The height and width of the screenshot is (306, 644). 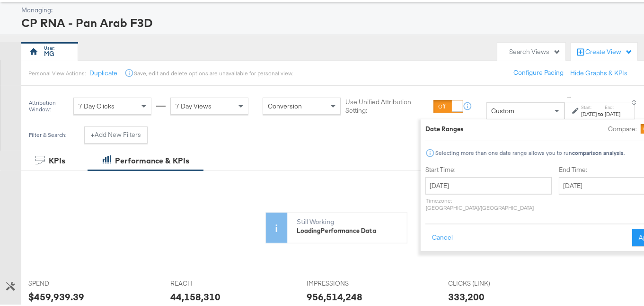 What do you see at coordinates (285, 105) in the screenshot?
I see `span: Conversion` at bounding box center [285, 105].